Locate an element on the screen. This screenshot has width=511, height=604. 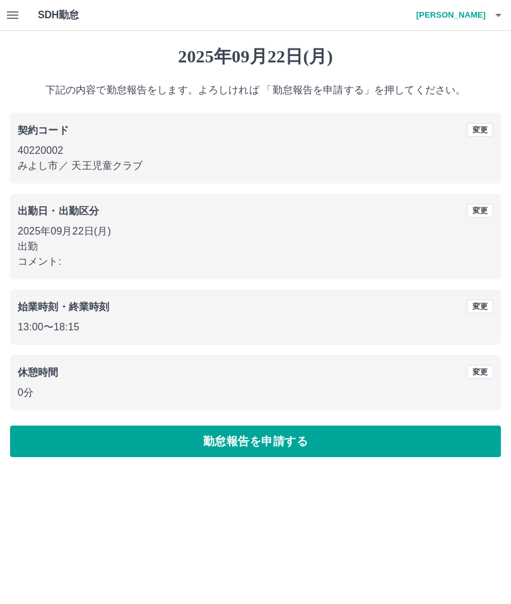
p: 下記の内容で勤怠報告をします。よろしければ 「勤怠報告を申請する」を押してください。 is located at coordinates (255, 90).